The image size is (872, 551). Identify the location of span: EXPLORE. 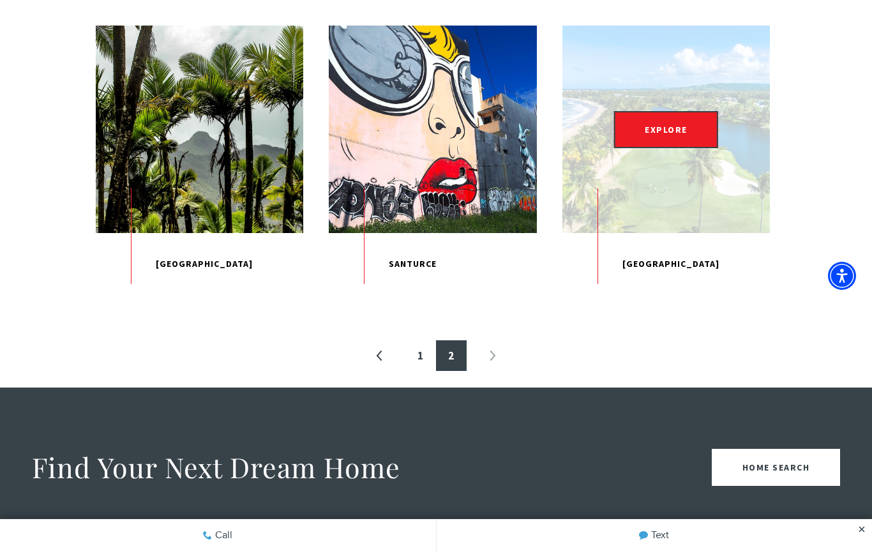
(666, 130).